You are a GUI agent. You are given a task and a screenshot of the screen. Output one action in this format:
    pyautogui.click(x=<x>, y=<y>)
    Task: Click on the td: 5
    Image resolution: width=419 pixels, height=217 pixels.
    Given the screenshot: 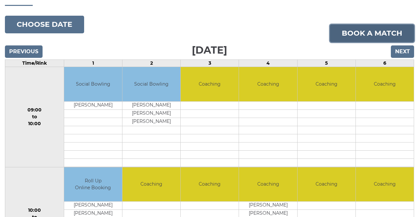 What is the action you would take?
    pyautogui.click(x=326, y=64)
    